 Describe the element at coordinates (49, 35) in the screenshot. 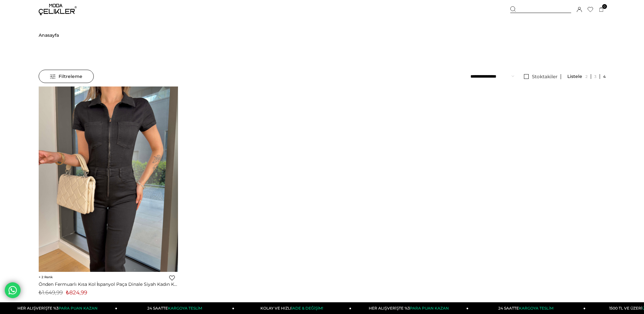

I see `span: Anasayfa` at that location.